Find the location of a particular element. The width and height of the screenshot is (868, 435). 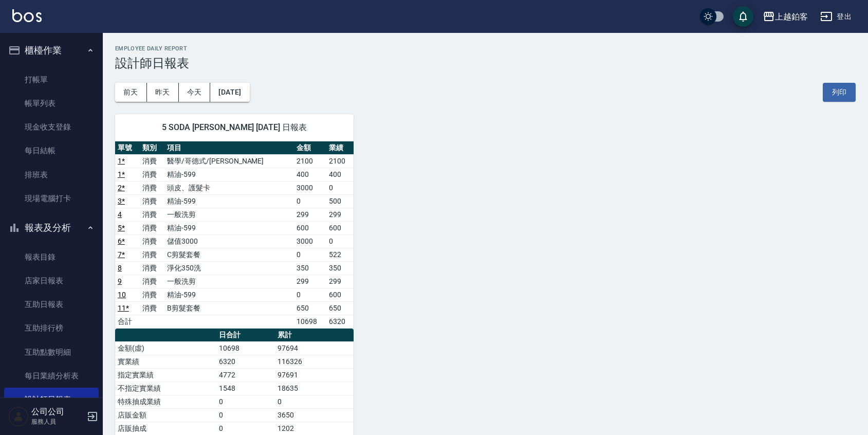

a: 店家日報表 is located at coordinates (51, 281).